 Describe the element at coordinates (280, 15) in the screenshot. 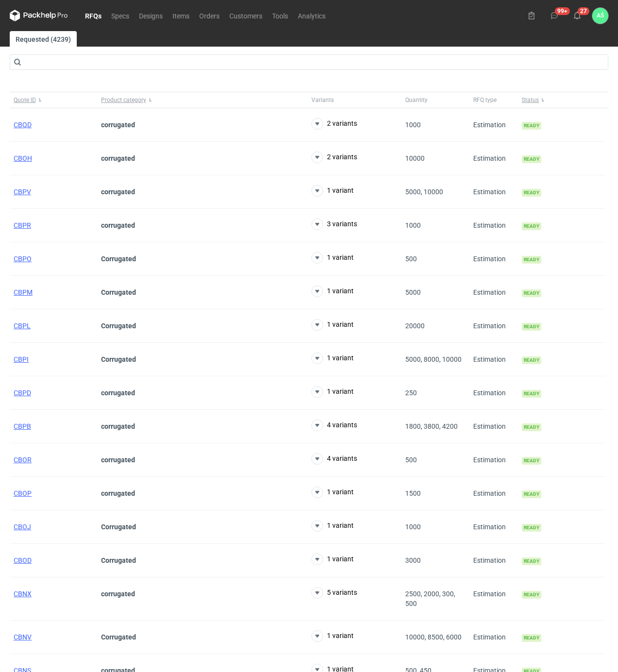

I see `a: Tools` at that location.